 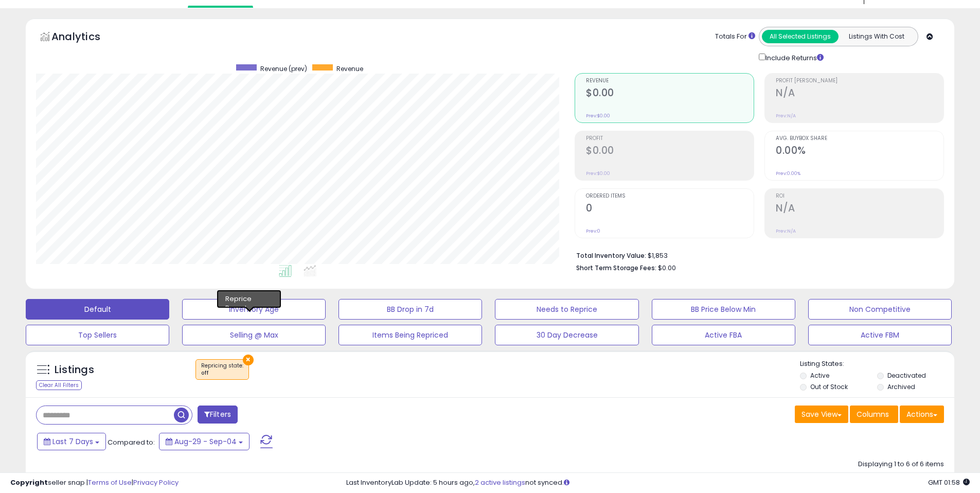 What do you see at coordinates (874, 414) in the screenshot?
I see `button: Columns` at bounding box center [874, 414].